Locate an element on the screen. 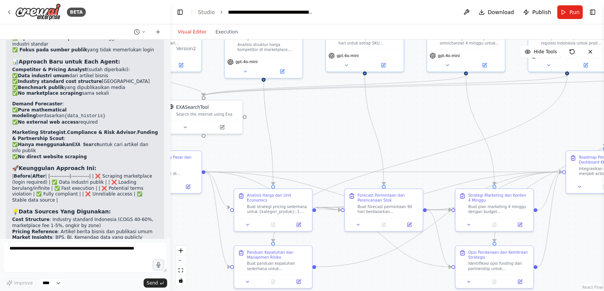 Image resolution: width=604 pixels, height=291 pixels. button: Hide Tools is located at coordinates (540, 52).